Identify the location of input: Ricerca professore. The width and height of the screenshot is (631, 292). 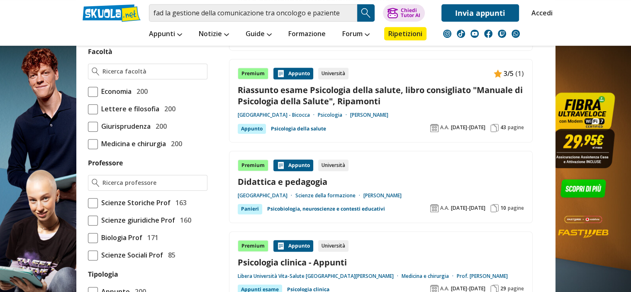
(153, 183).